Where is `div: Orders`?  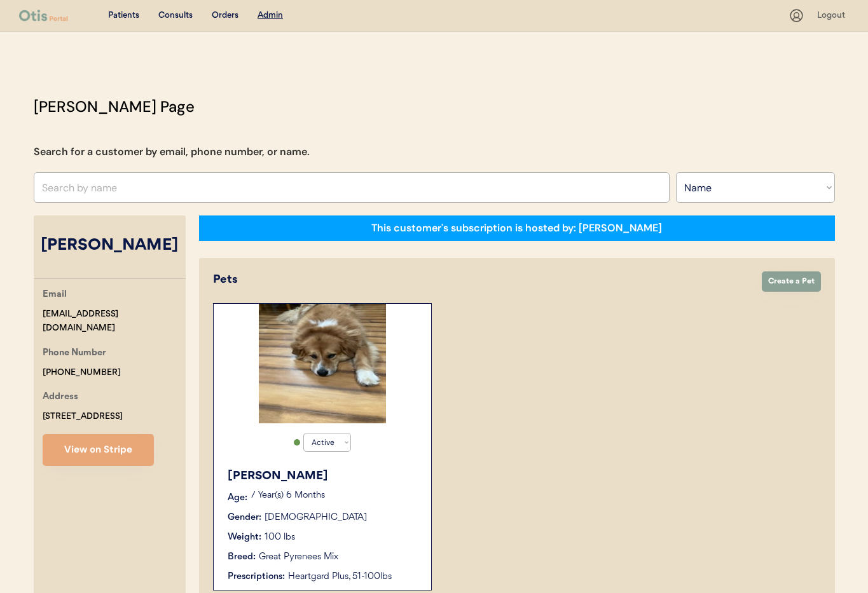 div: Orders is located at coordinates (225, 16).